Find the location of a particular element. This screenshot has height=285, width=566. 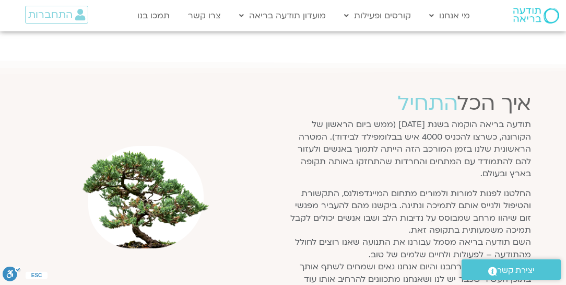

a: תמכו בנו is located at coordinates (153, 16).